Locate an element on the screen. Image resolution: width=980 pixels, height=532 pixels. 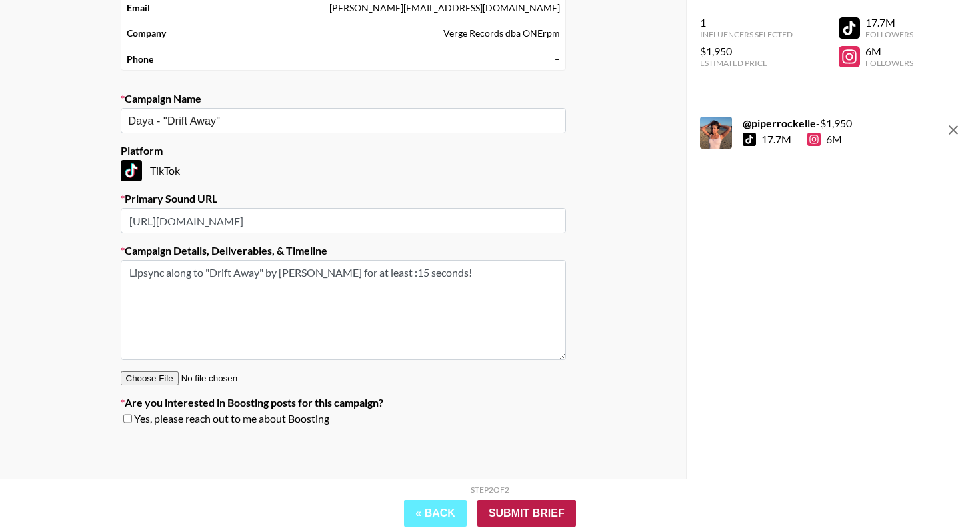
div: Influencers Selected is located at coordinates (746, 34).